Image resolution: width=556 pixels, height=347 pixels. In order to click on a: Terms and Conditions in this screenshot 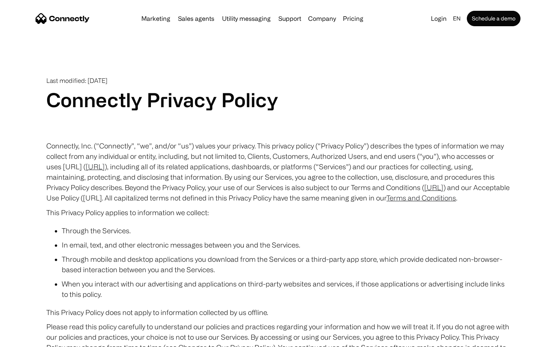, I will do `click(421, 198)`.